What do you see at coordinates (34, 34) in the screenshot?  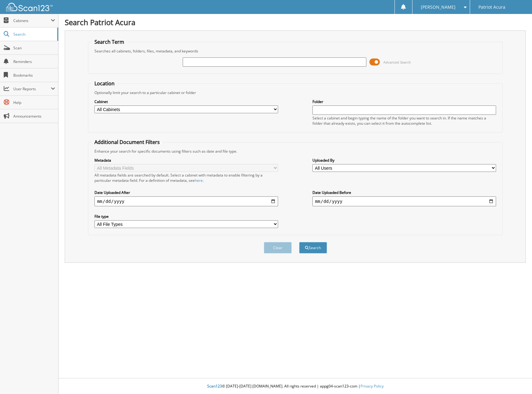 I see `span: Search` at bounding box center [34, 34].